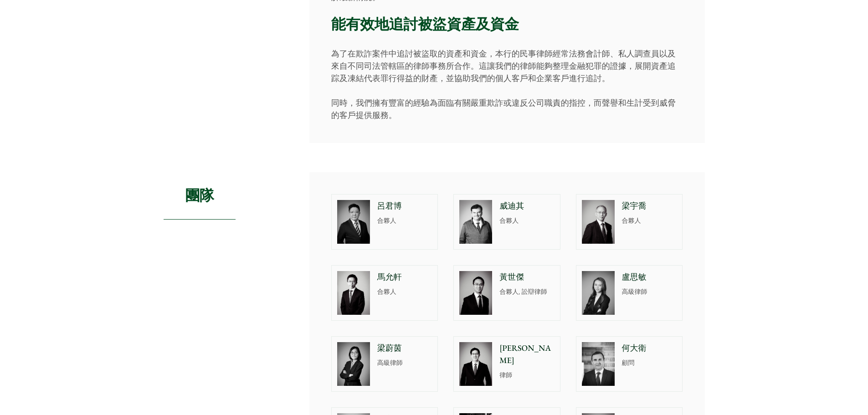  Describe the element at coordinates (507, 65) in the screenshot. I see `p: 為了在欺詐案件中追討被盜取的資產和資金，本行的民事律師經常法務會計師、私人調查員以及來自不同司法管轄區的律師事務所合作。這讓我們的律師能夠整理金融犯罪的證據，展開資產追踪及凍結代表罪行得益的財產...` at that location.